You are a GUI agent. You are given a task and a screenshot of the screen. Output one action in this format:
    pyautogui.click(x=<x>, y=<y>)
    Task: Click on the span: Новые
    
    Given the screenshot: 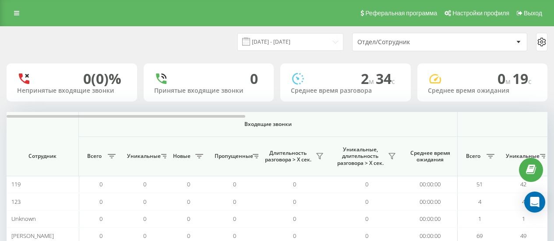 What is the action you would take?
    pyautogui.click(x=182, y=156)
    